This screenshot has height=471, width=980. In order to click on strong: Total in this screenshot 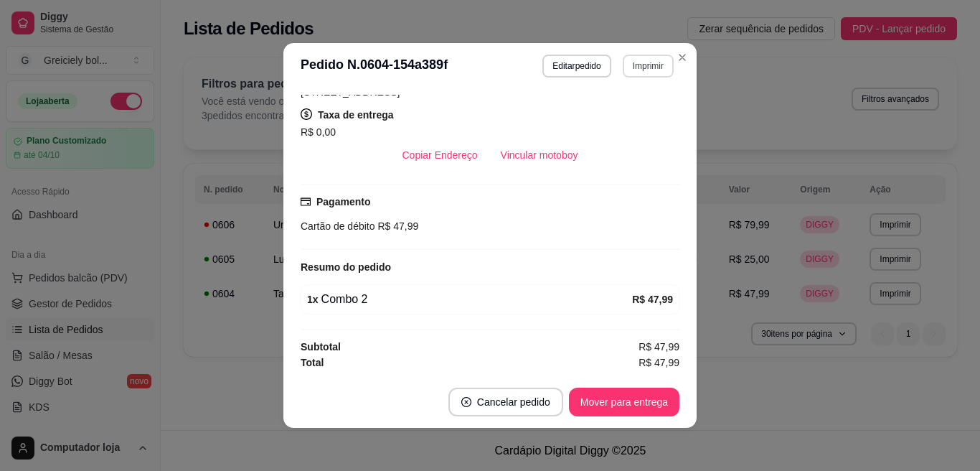, I will do `click(312, 362)`.